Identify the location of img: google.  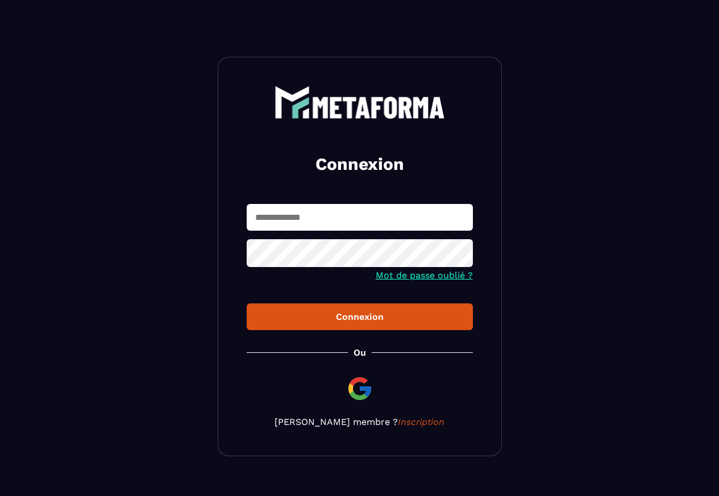
(360, 389).